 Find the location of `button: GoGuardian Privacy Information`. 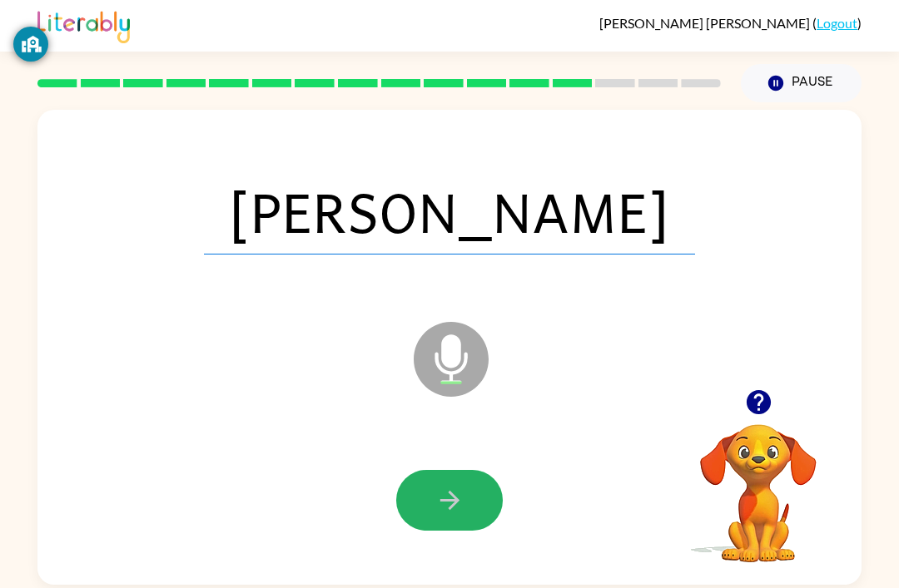

button: GoGuardian Privacy Information is located at coordinates (31, 45).